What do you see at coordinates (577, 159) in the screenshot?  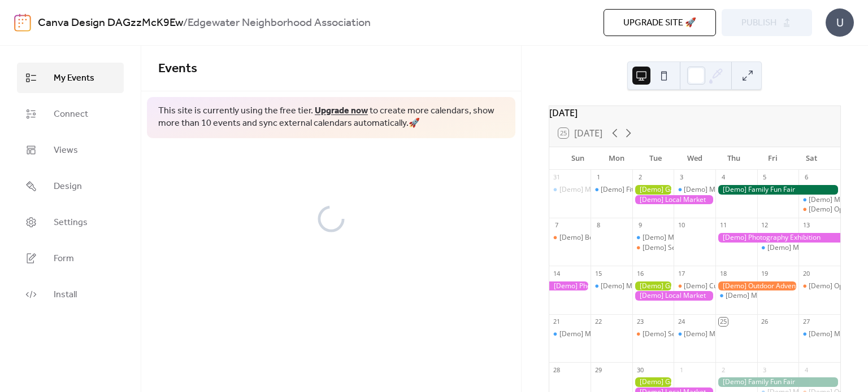 I see `div: Sun` at bounding box center [577, 159].